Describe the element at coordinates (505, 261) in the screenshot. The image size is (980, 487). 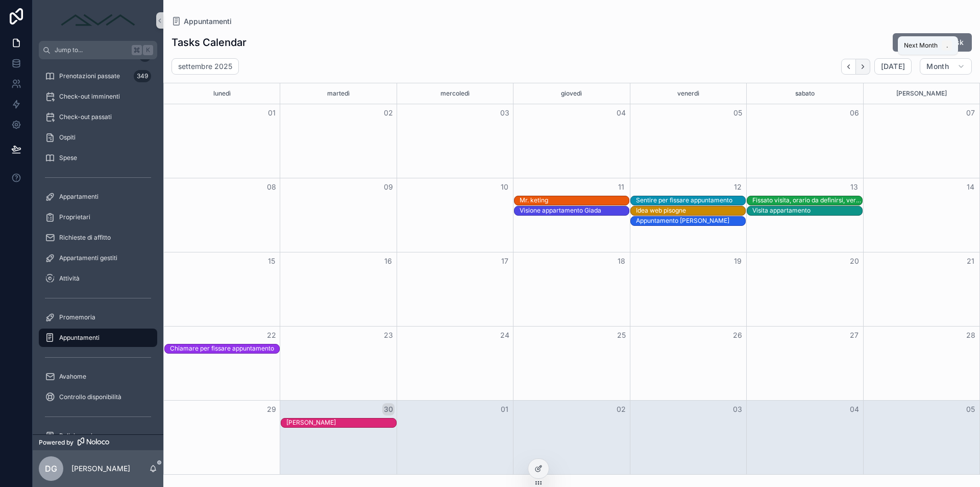
I see `button: 17` at that location.